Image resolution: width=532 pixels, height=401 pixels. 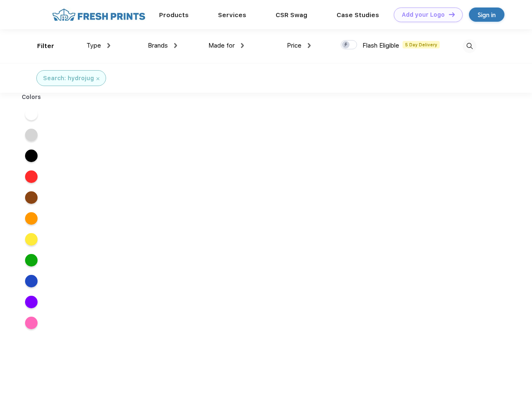 What do you see at coordinates (452, 14) in the screenshot?
I see `img: DT` at bounding box center [452, 14].